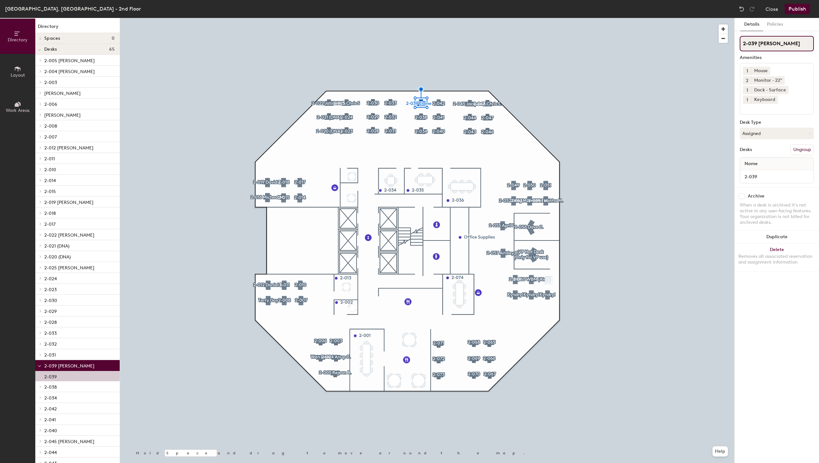 The width and height of the screenshot is (819, 463). What do you see at coordinates (751, 164) in the screenshot?
I see `span: Name` at bounding box center [751, 164].